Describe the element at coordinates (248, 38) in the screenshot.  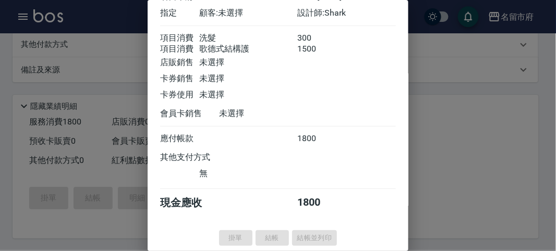
I see `div: 洗髮` at that location.